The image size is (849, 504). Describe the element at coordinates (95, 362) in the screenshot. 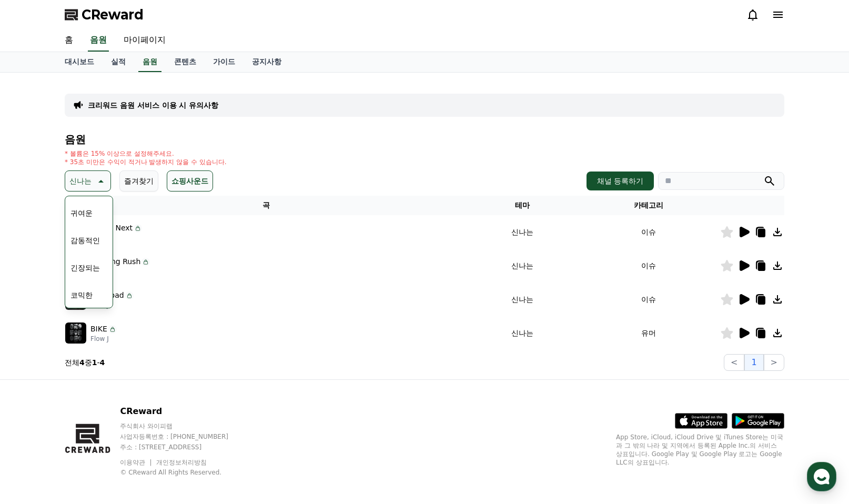

I see `strong: 1` at that location.